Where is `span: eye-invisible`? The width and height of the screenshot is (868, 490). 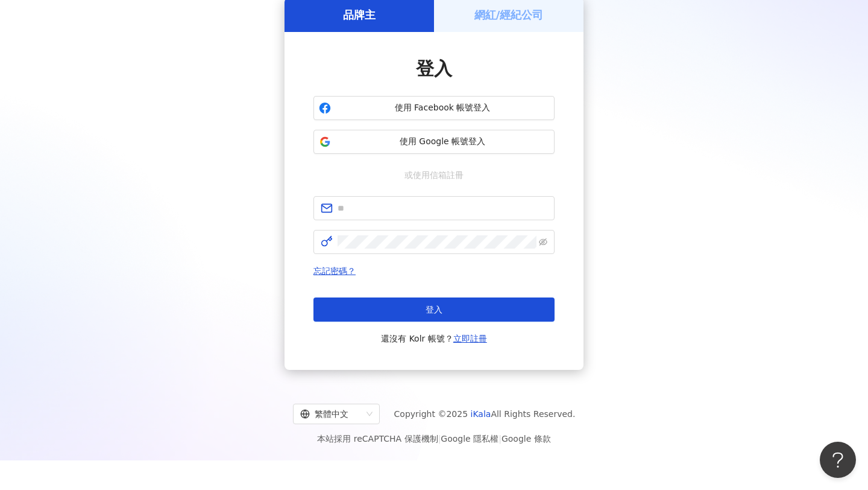 span: eye-invisible is located at coordinates (543, 242).